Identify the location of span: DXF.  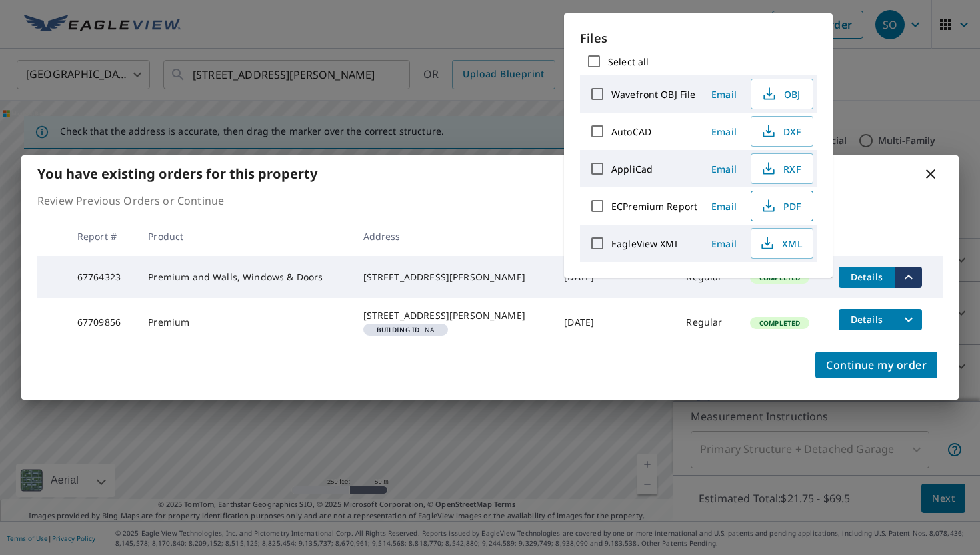
(781, 131).